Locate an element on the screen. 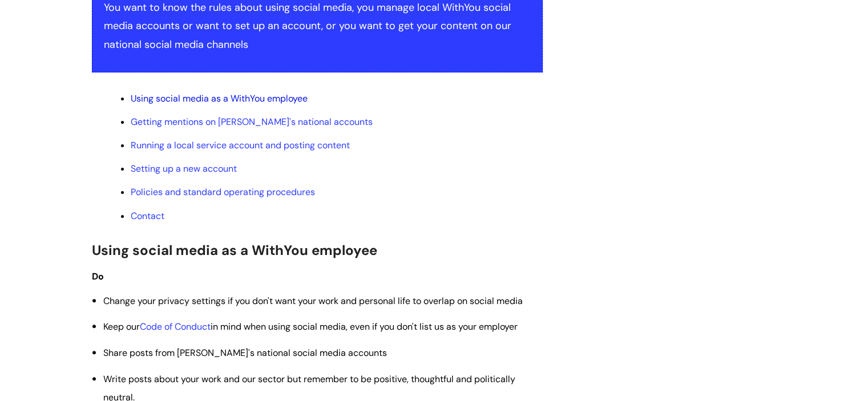 The height and width of the screenshot is (401, 868). a: Setting up a new account is located at coordinates (184, 168).